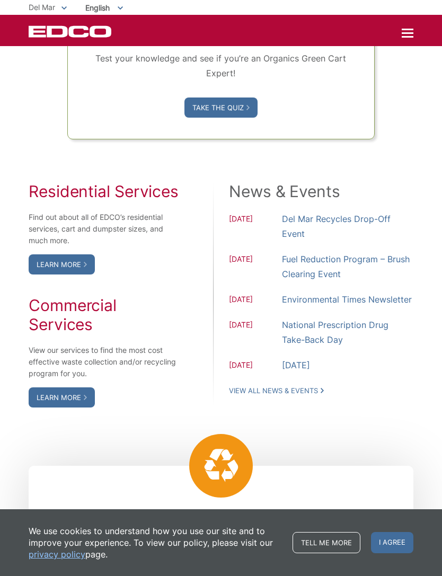 This screenshot has width=442, height=576. What do you see at coordinates (104, 362) in the screenshot?
I see `p: View our services to find the most cost effective waste collection and/or recycling program for you.` at bounding box center [104, 362].